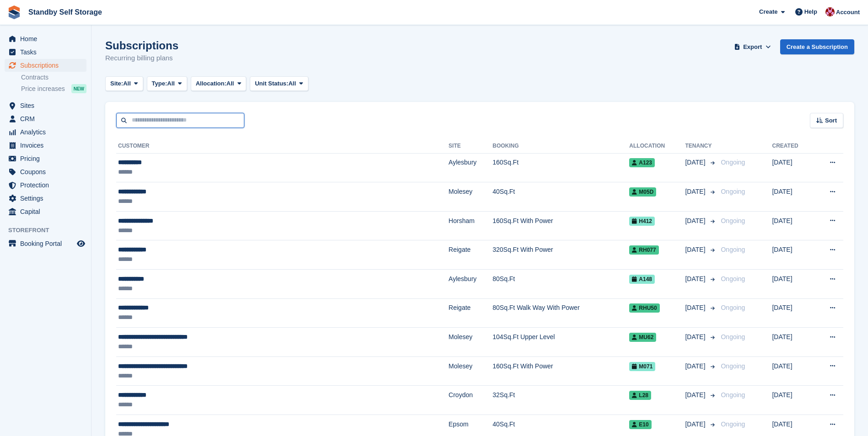 The image size is (868, 436). What do you see at coordinates (644, 308) in the screenshot?
I see `span: RHU50` at bounding box center [644, 308].